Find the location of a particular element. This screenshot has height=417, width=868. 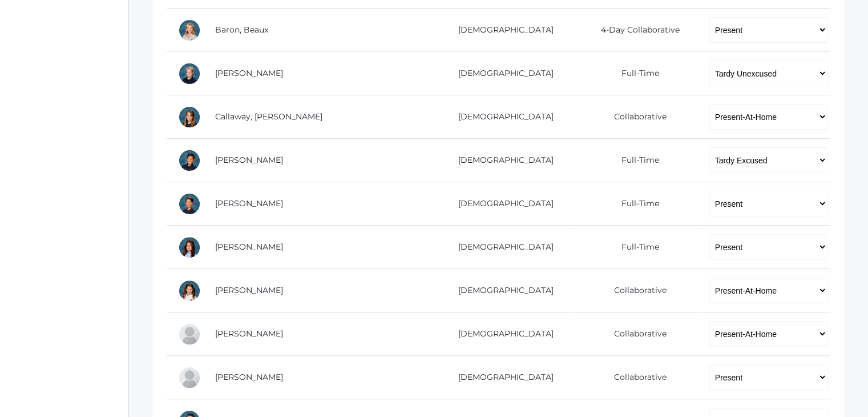

div: Levi Dailey-Langin is located at coordinates (189, 204).